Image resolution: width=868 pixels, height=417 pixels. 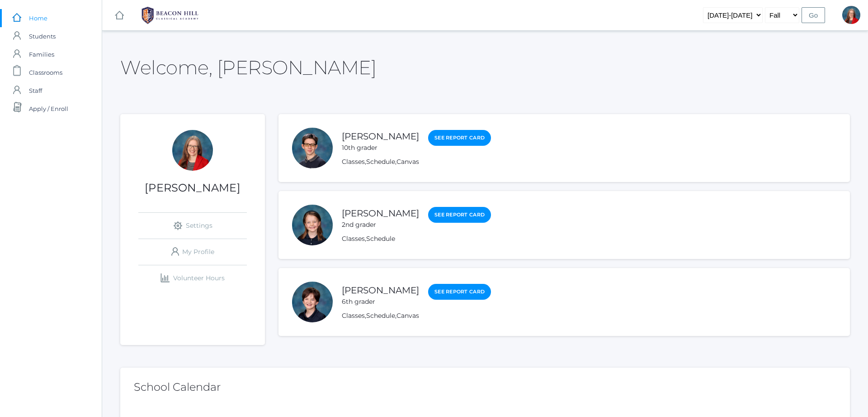 I want to click on div: 6th grader, so click(x=380, y=302).